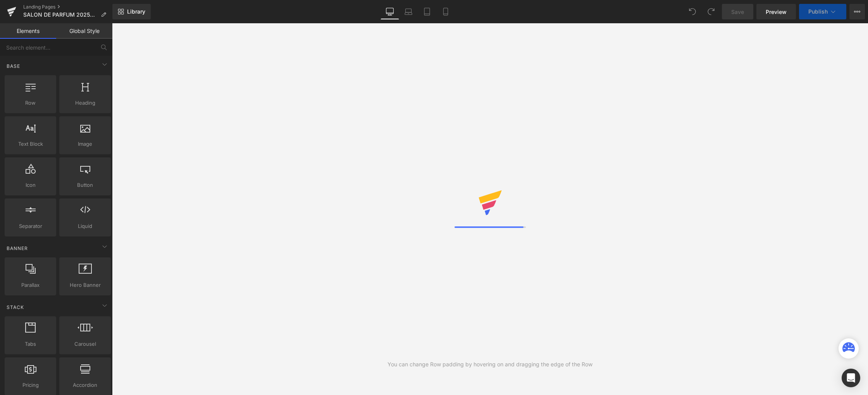 The image size is (868, 395). What do you see at coordinates (30, 384) in the screenshot?
I see `span: Pricing` at bounding box center [30, 384].